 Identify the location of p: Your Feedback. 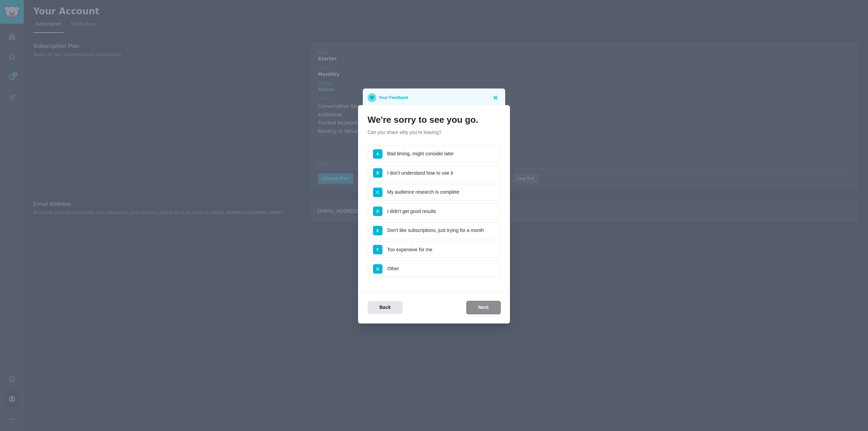
(394, 97).